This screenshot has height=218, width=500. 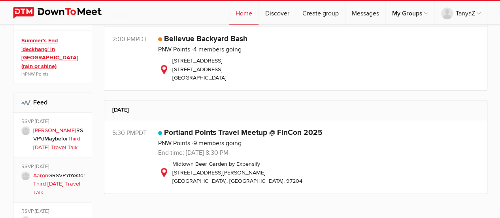 What do you see at coordinates (410, 13) in the screenshot?
I see `a: My Groups` at bounding box center [410, 13].